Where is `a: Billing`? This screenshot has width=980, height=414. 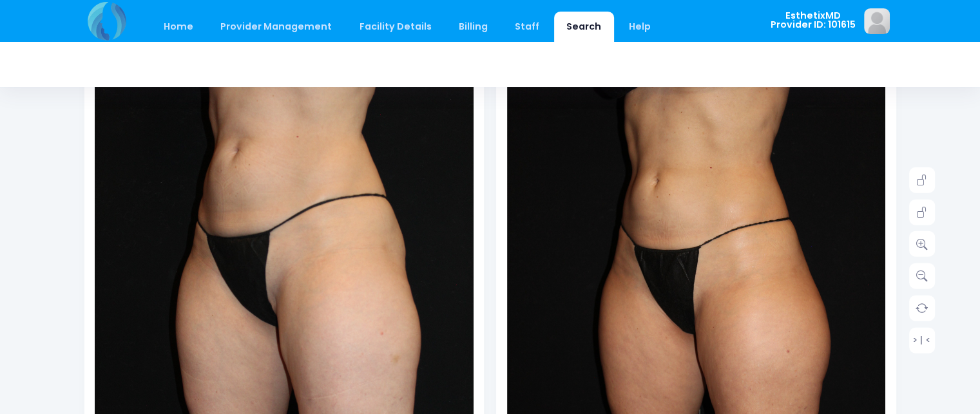
a: Billing is located at coordinates (473, 26).